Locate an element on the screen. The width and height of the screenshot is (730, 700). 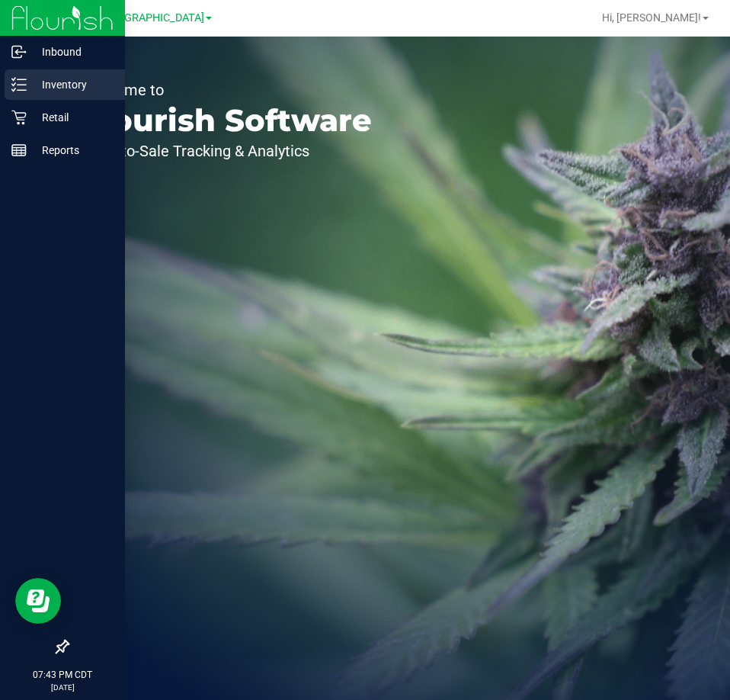
inline-svg: Inventory is located at coordinates (19, 84).